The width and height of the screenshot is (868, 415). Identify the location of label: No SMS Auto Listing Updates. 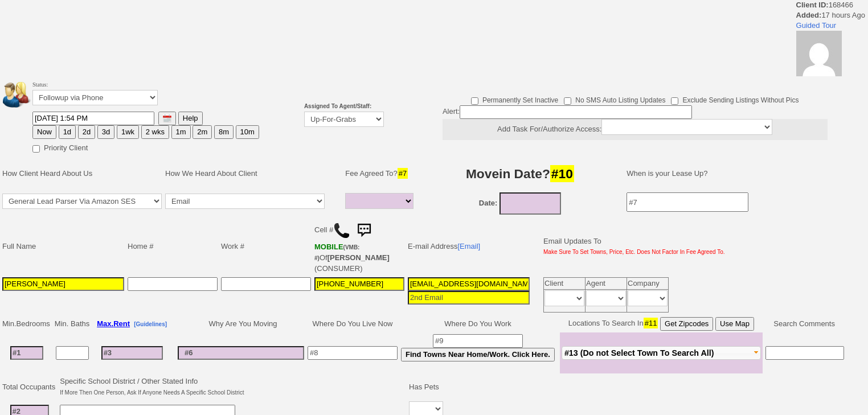
(615, 99).